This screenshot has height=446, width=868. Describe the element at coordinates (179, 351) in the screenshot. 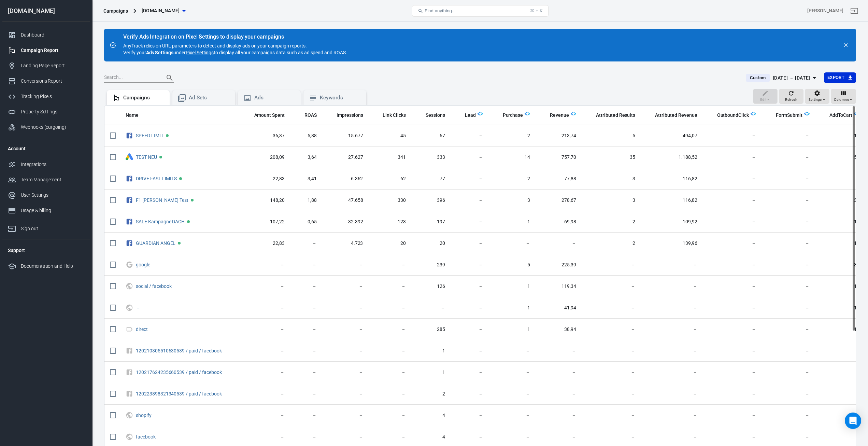

I see `a: 120210305510630539 / paid / facebook` at that location.